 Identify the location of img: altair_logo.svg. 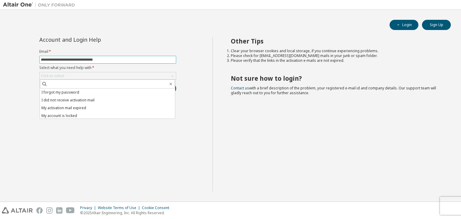
(17, 211).